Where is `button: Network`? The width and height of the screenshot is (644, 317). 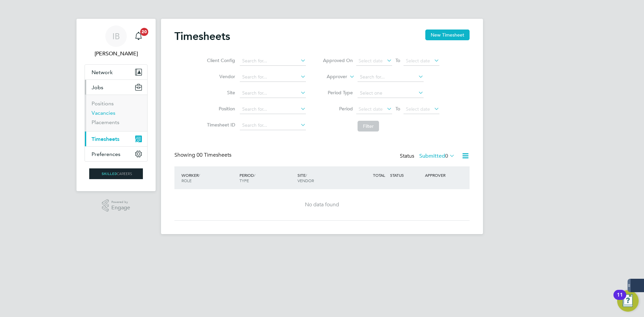
button: Network is located at coordinates (116, 72).